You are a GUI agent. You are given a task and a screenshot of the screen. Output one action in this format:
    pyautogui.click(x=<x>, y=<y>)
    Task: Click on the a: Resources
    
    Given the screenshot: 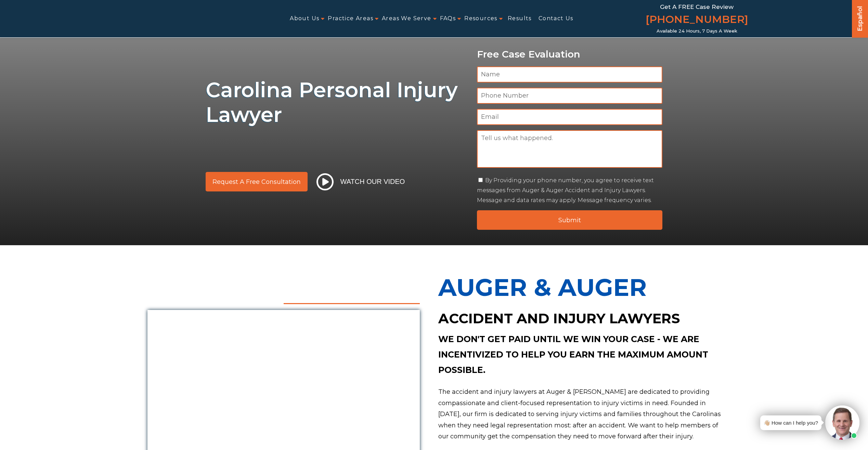 What is the action you would take?
    pyautogui.click(x=481, y=18)
    